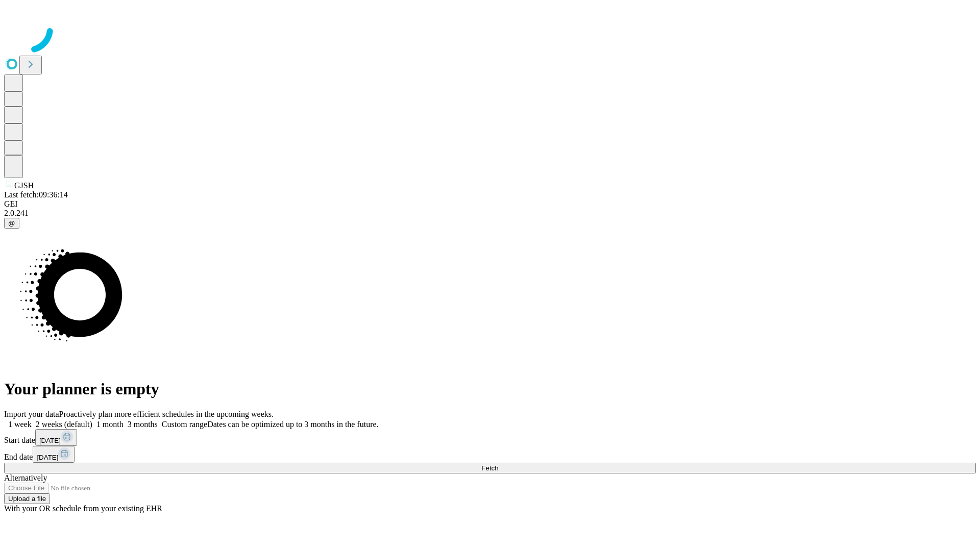 Image resolution: width=980 pixels, height=551 pixels. I want to click on span: 1 month, so click(110, 424).